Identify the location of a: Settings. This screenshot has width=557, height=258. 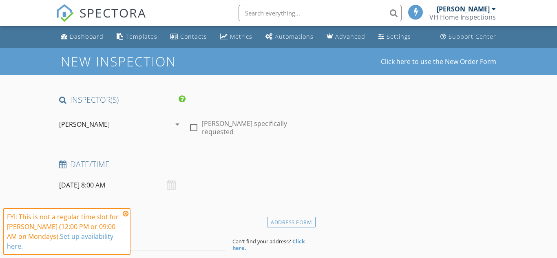
(395, 37).